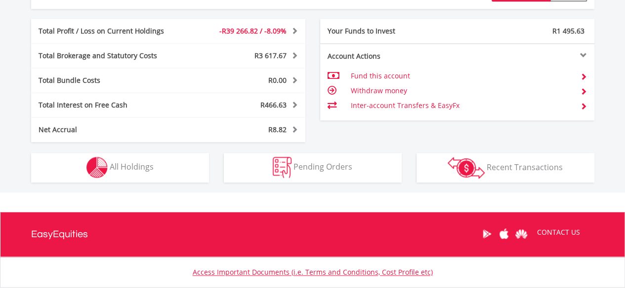 This screenshot has height=288, width=625. Describe the element at coordinates (322, 167) in the screenshot. I see `span: Pending Orders` at that location.